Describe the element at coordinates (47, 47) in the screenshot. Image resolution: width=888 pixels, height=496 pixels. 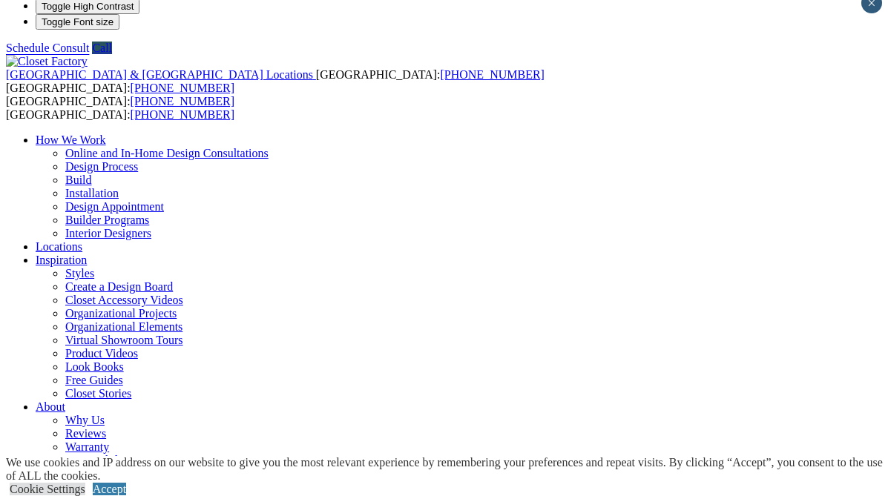
I see `a: Schedule Consult` at that location.